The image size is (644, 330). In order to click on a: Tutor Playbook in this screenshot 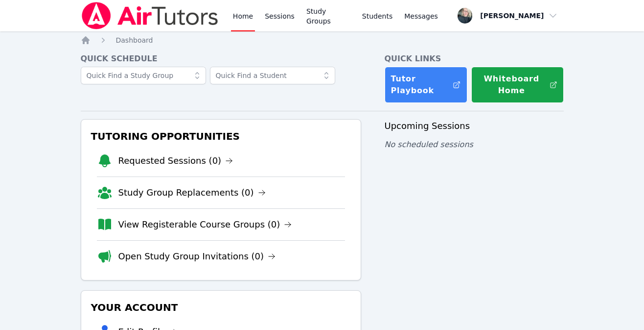, I will do `click(426, 84)`.